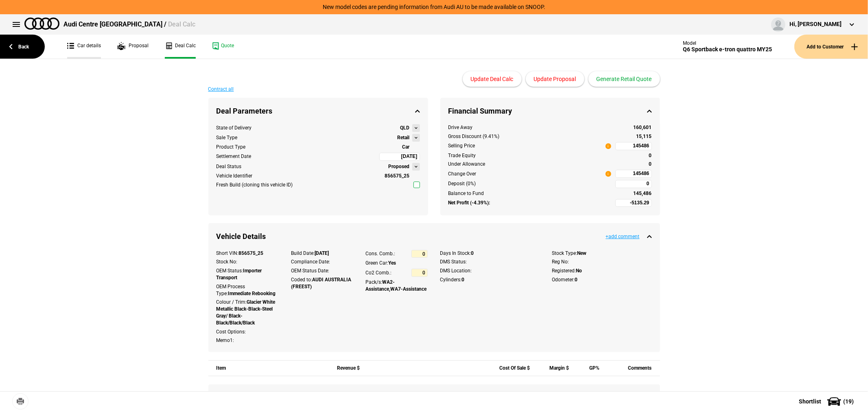 The height and width of the screenshot is (412, 868). What do you see at coordinates (248, 340) in the screenshot?
I see `div: Memo1:` at bounding box center [248, 340].